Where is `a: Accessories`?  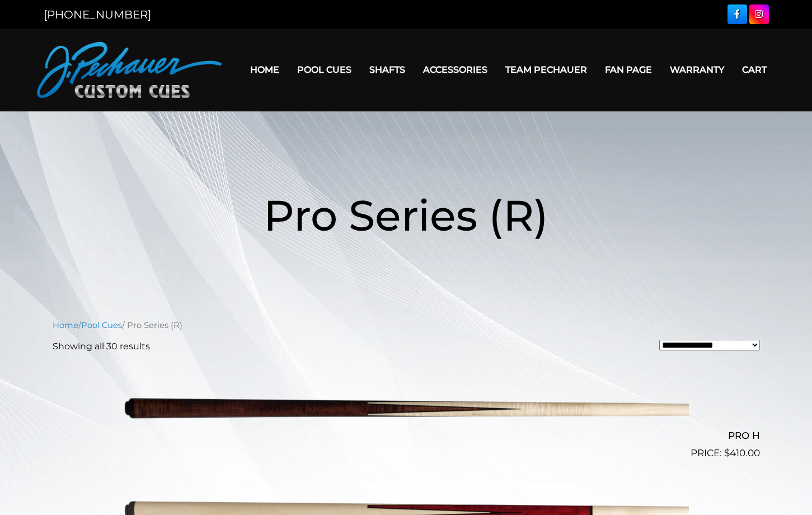 a: Accessories is located at coordinates (455, 70).